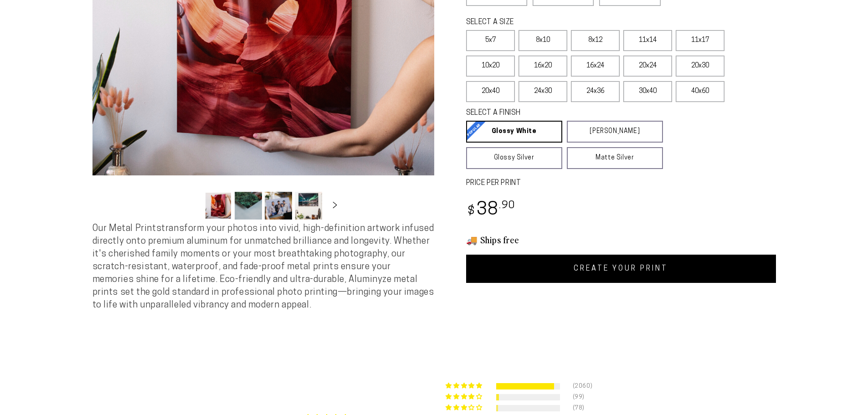 The width and height of the screenshot is (868, 415). What do you see at coordinates (621, 183) in the screenshot?
I see `label: PRICE PER PRINT` at bounding box center [621, 183].